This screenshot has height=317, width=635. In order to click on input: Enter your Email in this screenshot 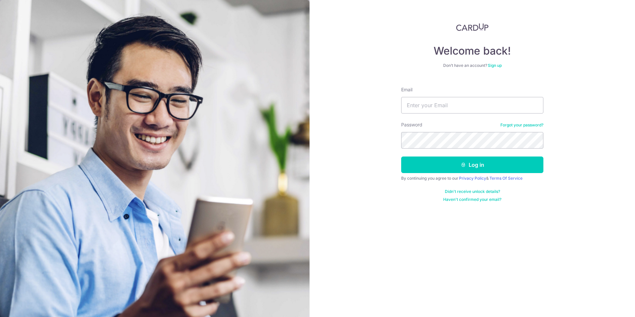, I will do `click(472, 105)`.